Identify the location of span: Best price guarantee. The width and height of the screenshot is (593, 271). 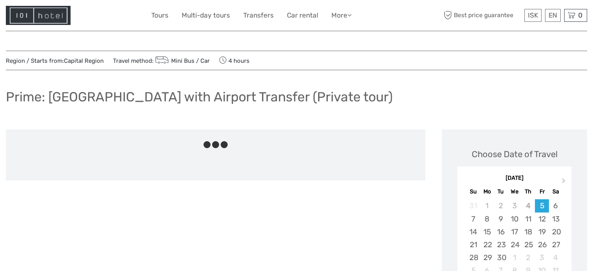
(482, 15).